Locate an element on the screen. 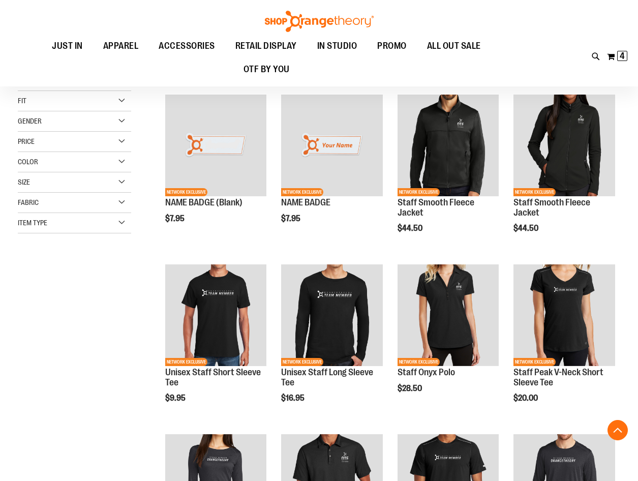  a: Product image for Peak V-Neck Short Sleeve TeeNETWORK EXCLUSIVE is located at coordinates (564, 316).